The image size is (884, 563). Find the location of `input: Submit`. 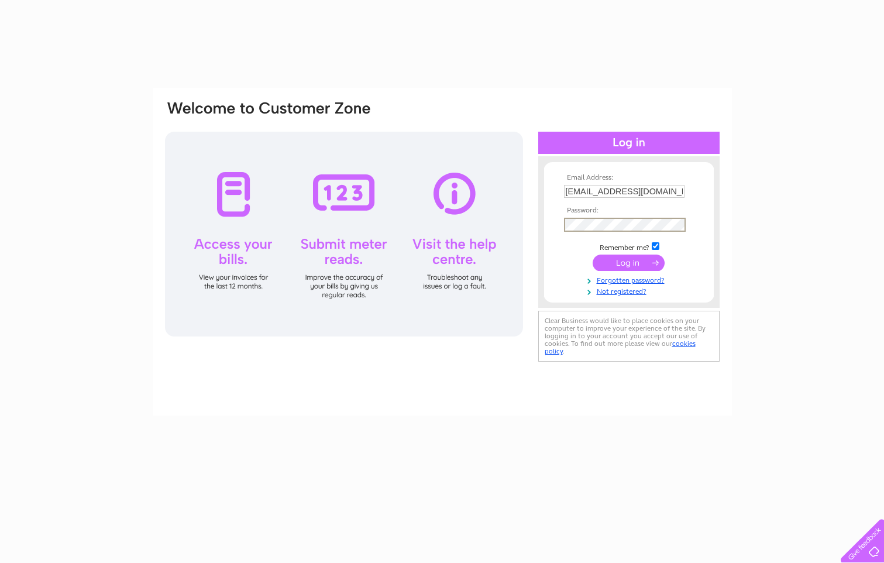

input: Submit is located at coordinates (628, 263).